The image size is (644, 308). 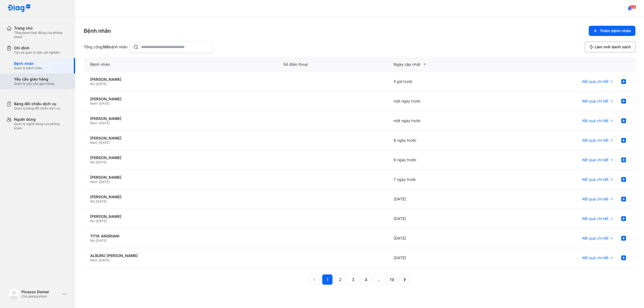 I want to click on button: 19, so click(x=392, y=280).